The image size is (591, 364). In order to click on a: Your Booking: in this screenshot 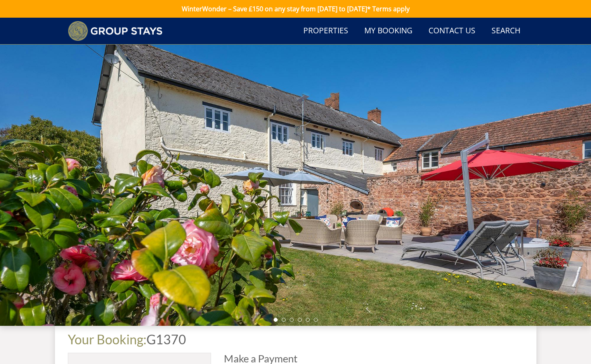, I will do `click(107, 339)`.